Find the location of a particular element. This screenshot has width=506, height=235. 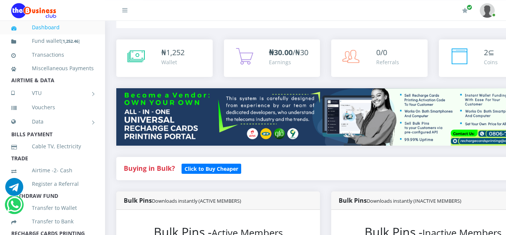

a: Cable TV, Electricity is located at coordinates (53, 146).